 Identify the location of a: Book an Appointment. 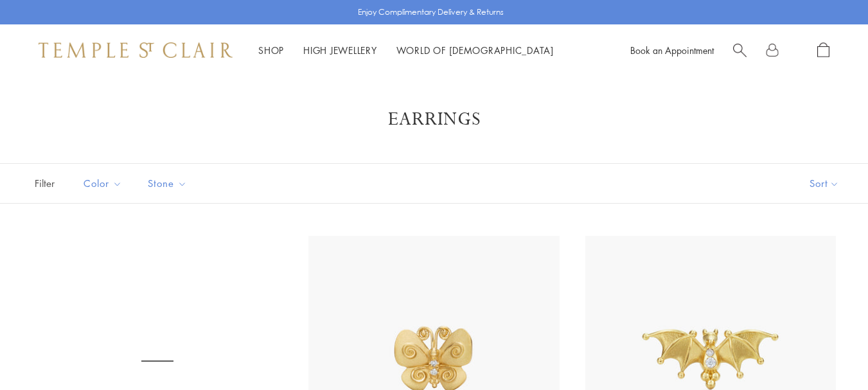
(672, 50).